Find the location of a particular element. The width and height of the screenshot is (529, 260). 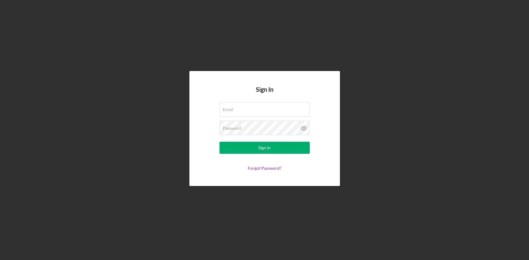

a: Forgot Password? is located at coordinates (264, 168).